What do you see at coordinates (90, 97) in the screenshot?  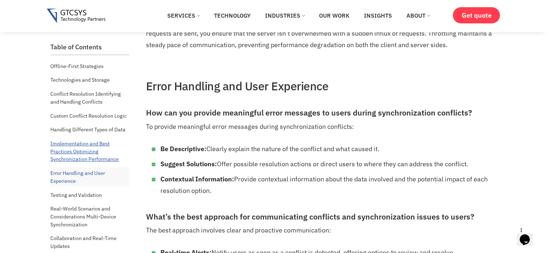 I see `a: Conflict Resolution Identifying and Handling Conflicts` at bounding box center [90, 97].